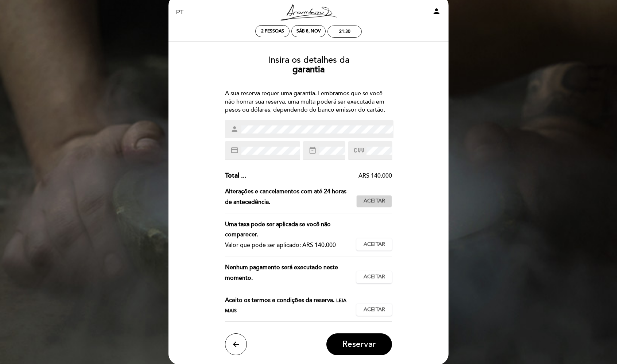  What do you see at coordinates (308, 31) in the screenshot?
I see `div: Sáb 8, nov` at bounding box center [308, 31].